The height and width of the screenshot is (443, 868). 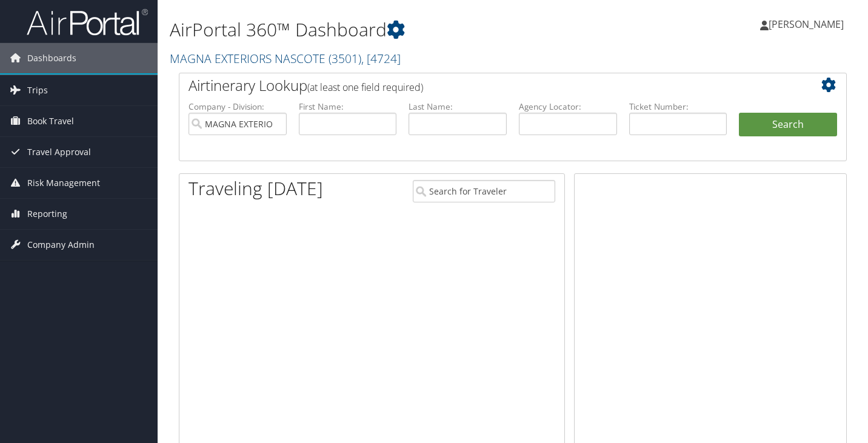 I want to click on span: Risk Management, so click(x=63, y=183).